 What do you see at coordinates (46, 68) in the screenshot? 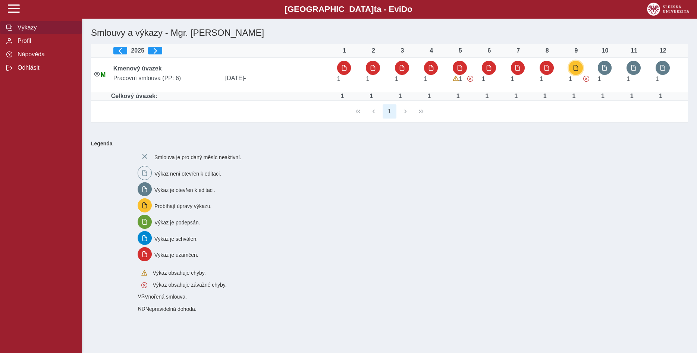
I see `span: Odhlásit` at bounding box center [46, 68].